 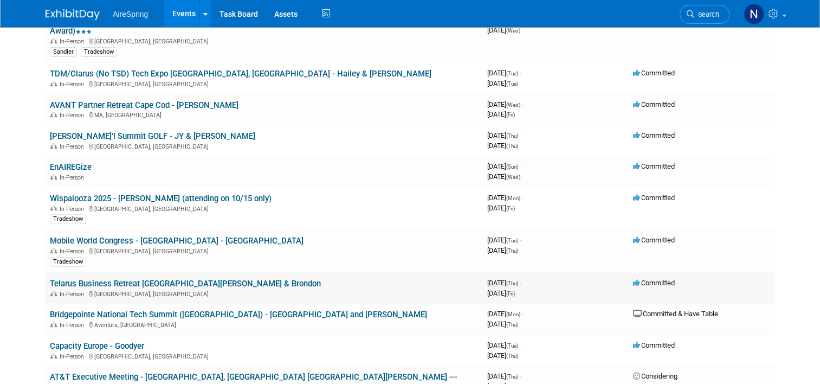 I want to click on span: (Sun), so click(x=512, y=166).